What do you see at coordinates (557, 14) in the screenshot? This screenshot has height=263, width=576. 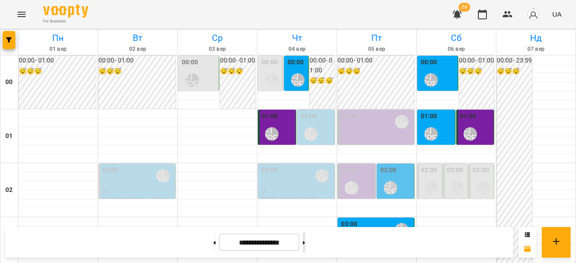 I see `button: UA` at bounding box center [557, 14].